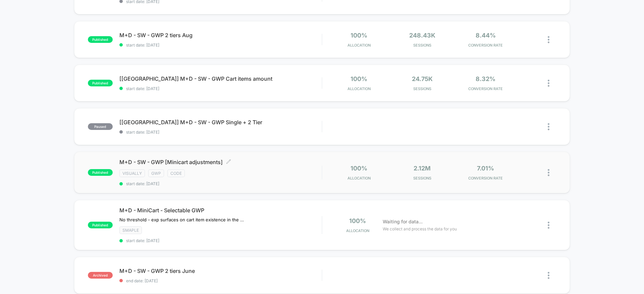 The height and width of the screenshot is (294, 644). I want to click on span: We collect and process the data for you, so click(420, 229).